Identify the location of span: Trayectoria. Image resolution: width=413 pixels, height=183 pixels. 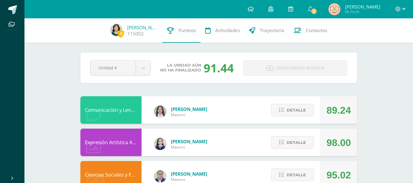
(272, 30).